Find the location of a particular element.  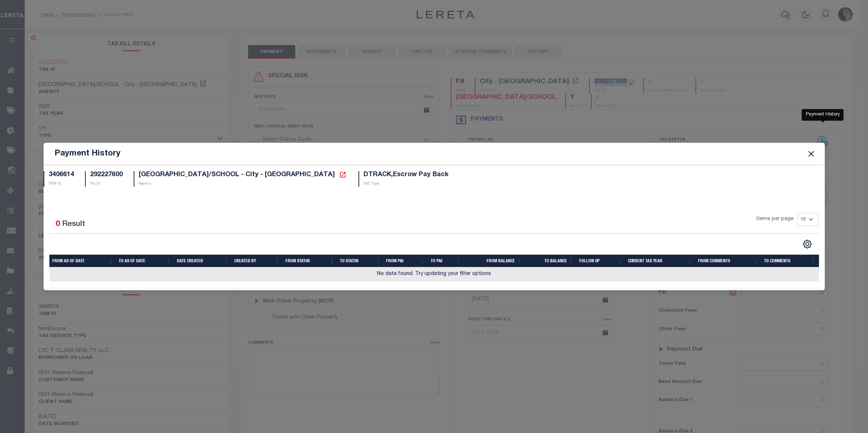

p: SVC Type is located at coordinates (406, 184).